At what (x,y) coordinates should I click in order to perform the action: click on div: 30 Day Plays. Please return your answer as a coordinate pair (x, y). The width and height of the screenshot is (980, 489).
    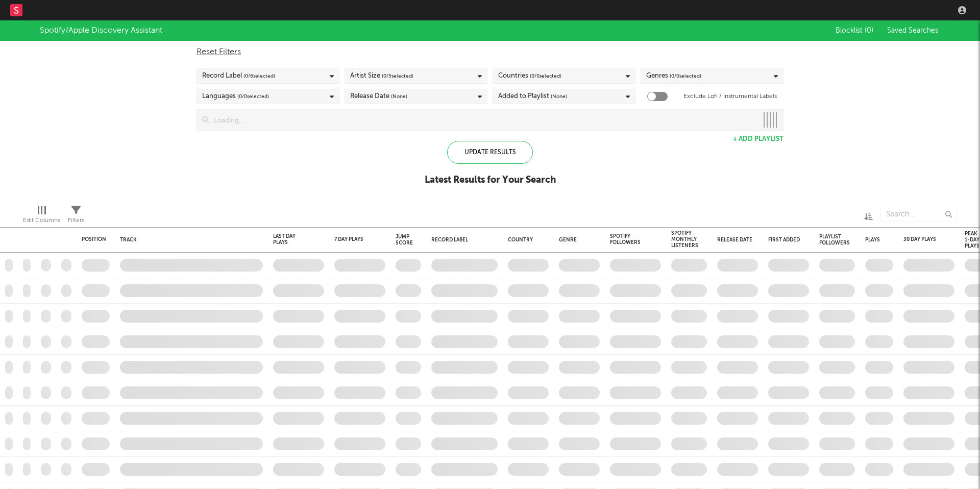
    Looking at the image, I should click on (922, 239).